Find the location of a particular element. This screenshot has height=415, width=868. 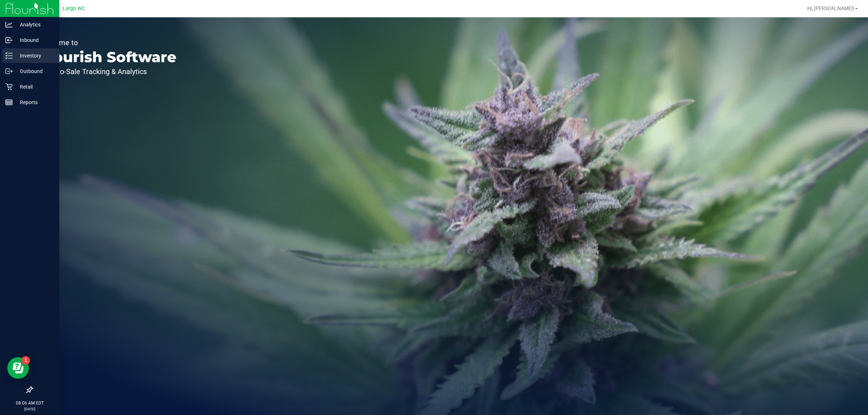

span: Largo WC is located at coordinates (74, 8).